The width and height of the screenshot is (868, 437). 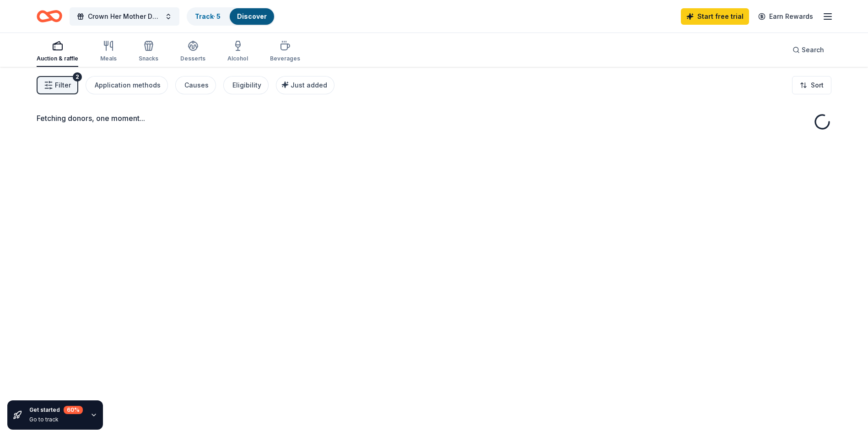 What do you see at coordinates (108, 58) in the screenshot?
I see `div: Meals` at bounding box center [108, 58].